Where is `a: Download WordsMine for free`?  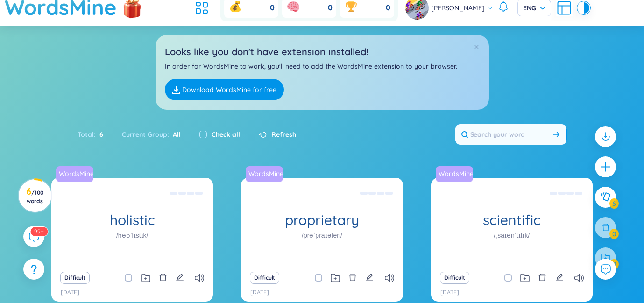 a: Download WordsMine for free is located at coordinates (224, 90).